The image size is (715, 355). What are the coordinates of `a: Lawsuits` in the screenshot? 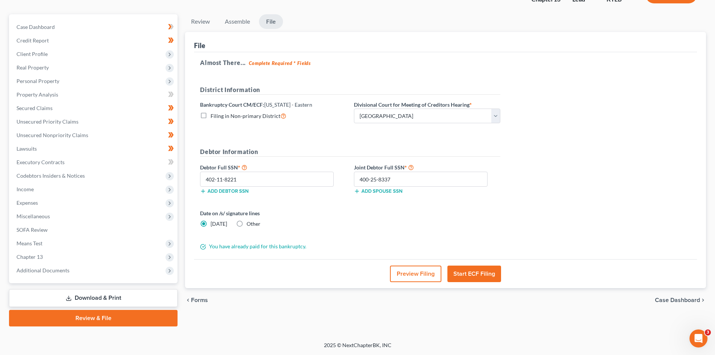 It's located at (94, 149).